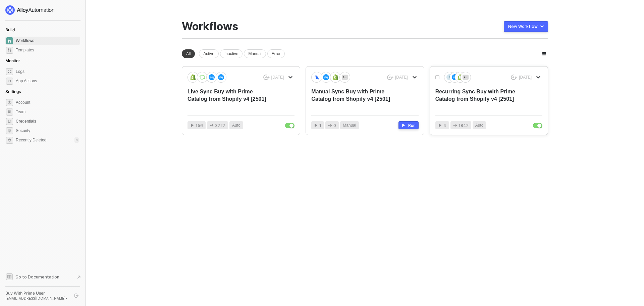 This screenshot has height=306, width=644. I want to click on a: Knowledge Base, so click(43, 277).